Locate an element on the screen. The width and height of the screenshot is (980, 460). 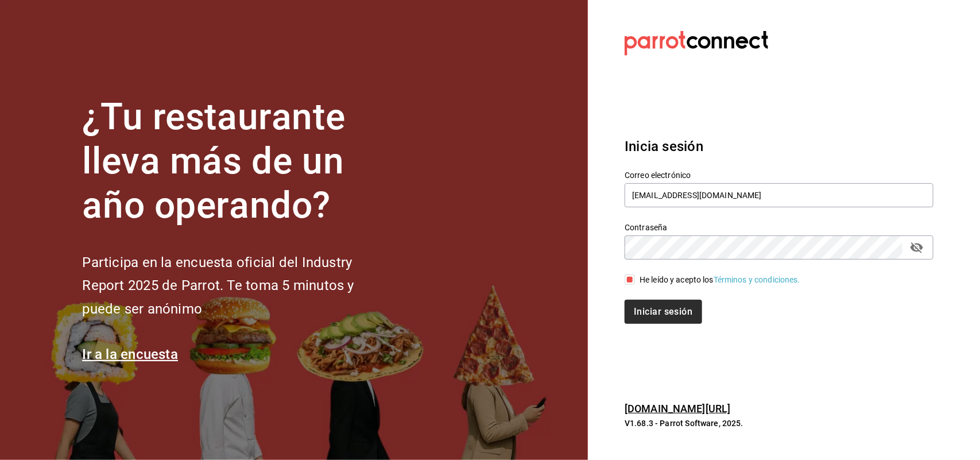
button: passwordField is located at coordinates (917, 248).